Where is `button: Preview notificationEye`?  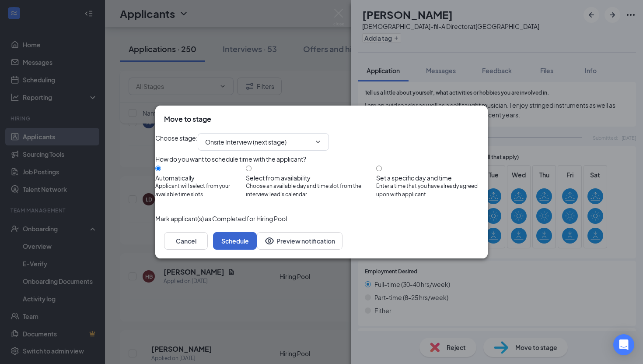 button: Preview notificationEye is located at coordinates (299, 241).